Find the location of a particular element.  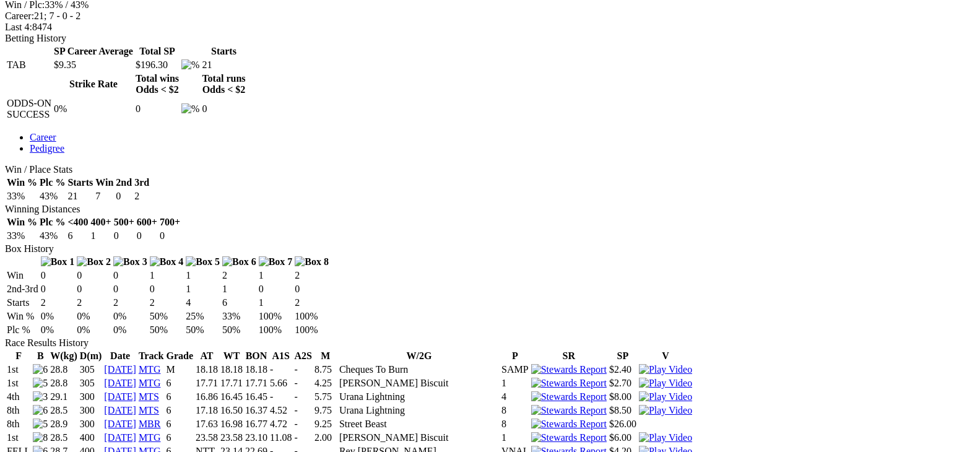

td: Win % is located at coordinates (23, 317).